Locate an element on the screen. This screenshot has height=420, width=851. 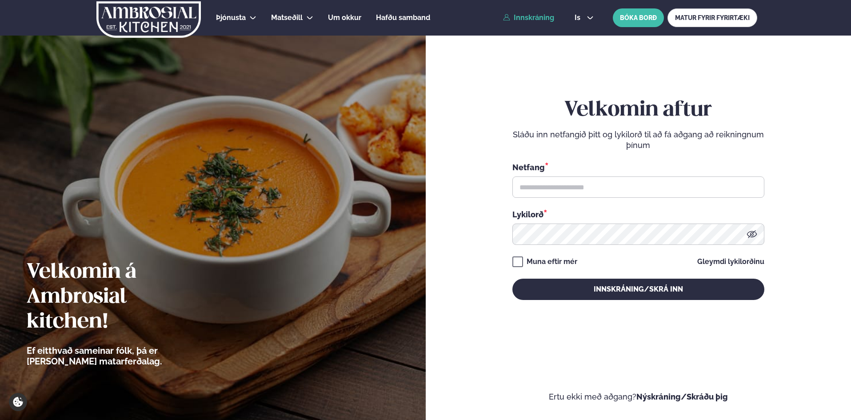
a: MATUR FYRIR FYRIRTÆKI is located at coordinates (712, 18).